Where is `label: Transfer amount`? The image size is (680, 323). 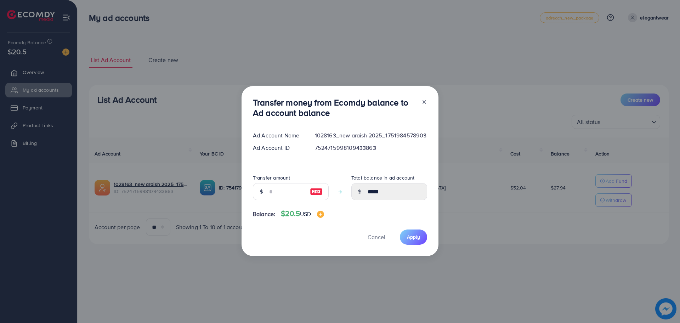
label: Transfer amount is located at coordinates (271, 178).